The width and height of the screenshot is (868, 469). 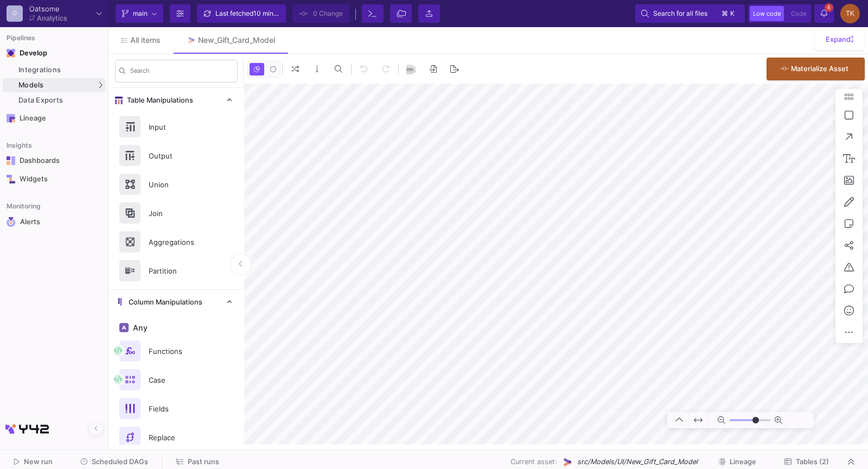 What do you see at coordinates (176, 184) in the screenshot?
I see `button: Union` at bounding box center [176, 184].